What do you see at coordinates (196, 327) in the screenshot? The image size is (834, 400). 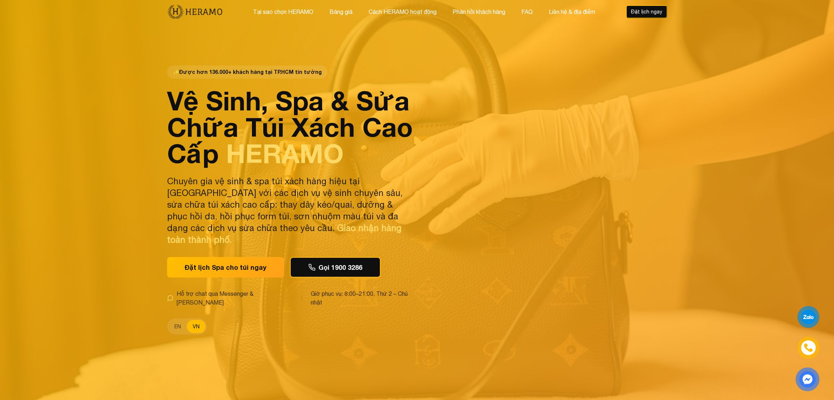 I see `button: VN` at bounding box center [196, 327].